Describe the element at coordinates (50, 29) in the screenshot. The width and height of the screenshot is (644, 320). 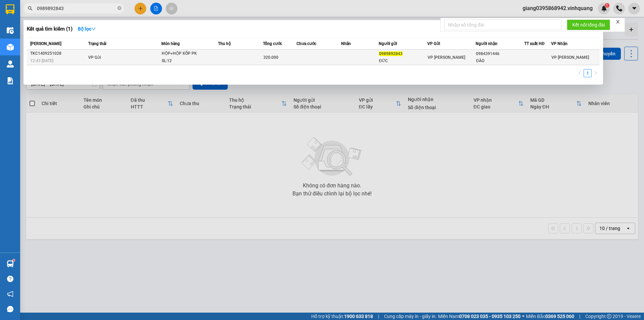
I see `h3: Kết quả tìm kiếm ( 1 )` at that location.